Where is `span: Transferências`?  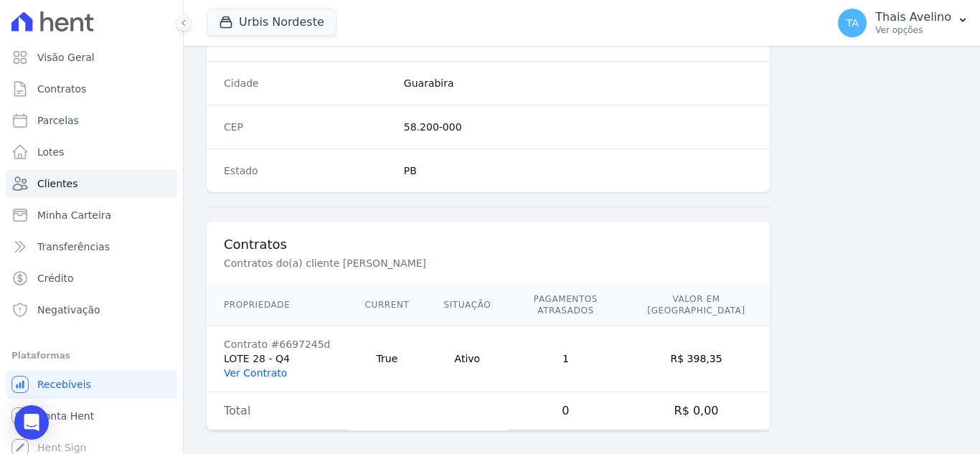
span: Transferências is located at coordinates (73, 247).